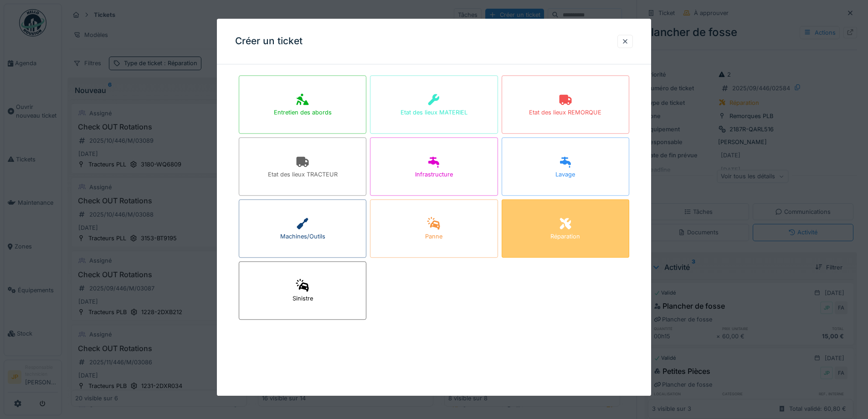  What do you see at coordinates (303, 298) in the screenshot?
I see `div: Sinistre` at bounding box center [303, 298].